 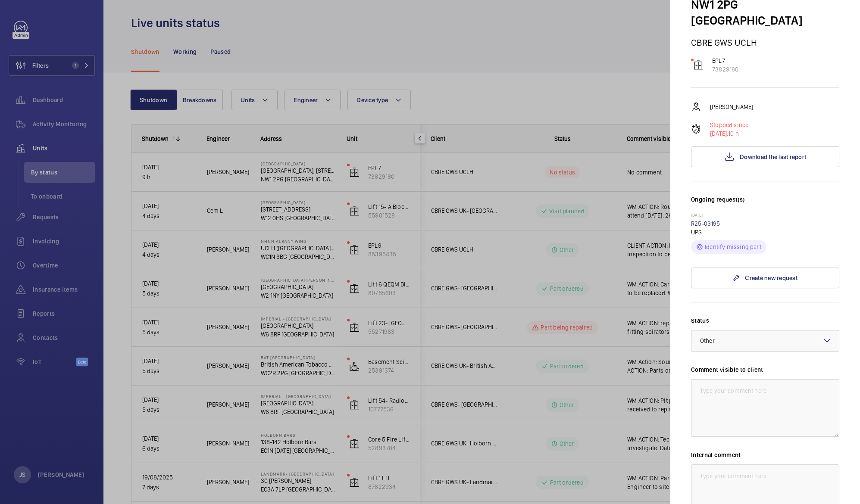 What do you see at coordinates (726, 69) in the screenshot?
I see `p: 73829180` at bounding box center [726, 69].